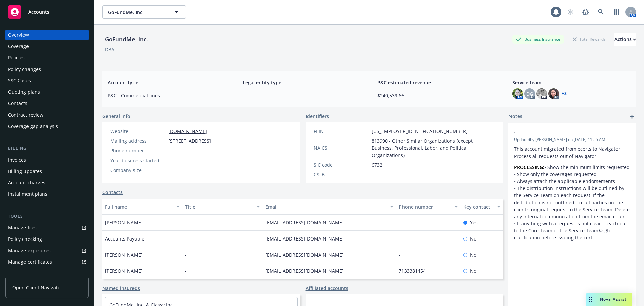  What do you see at coordinates (341, 131) in the screenshot?
I see `div: FEIN` at bounding box center [341, 131].